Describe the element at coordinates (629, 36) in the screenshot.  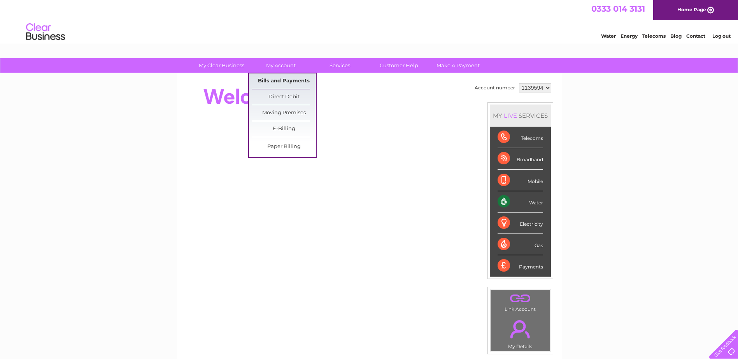
I see `a: Energy` at that location.